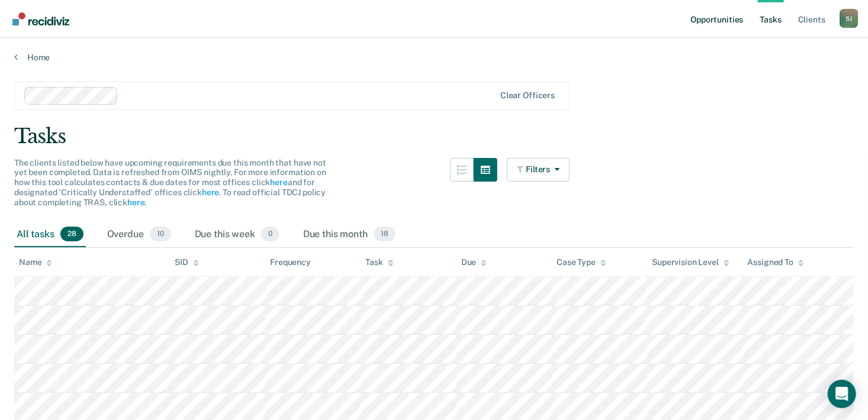 The image size is (868, 420). What do you see at coordinates (350, 235) in the screenshot?
I see `div: Due this month18` at bounding box center [350, 235].